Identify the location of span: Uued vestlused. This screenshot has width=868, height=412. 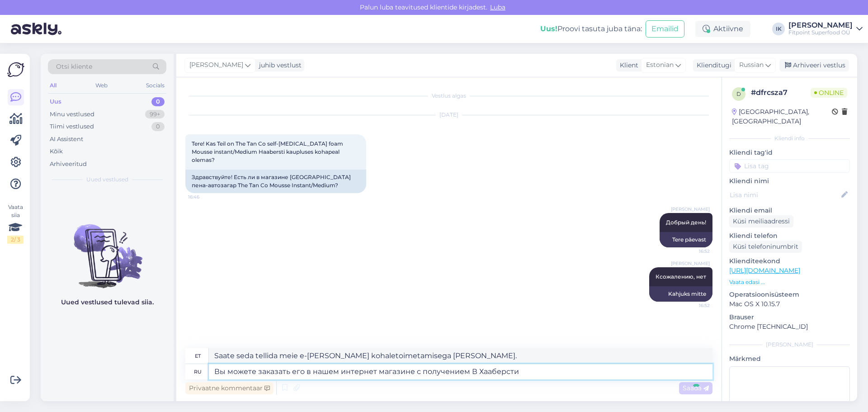
(107, 179).